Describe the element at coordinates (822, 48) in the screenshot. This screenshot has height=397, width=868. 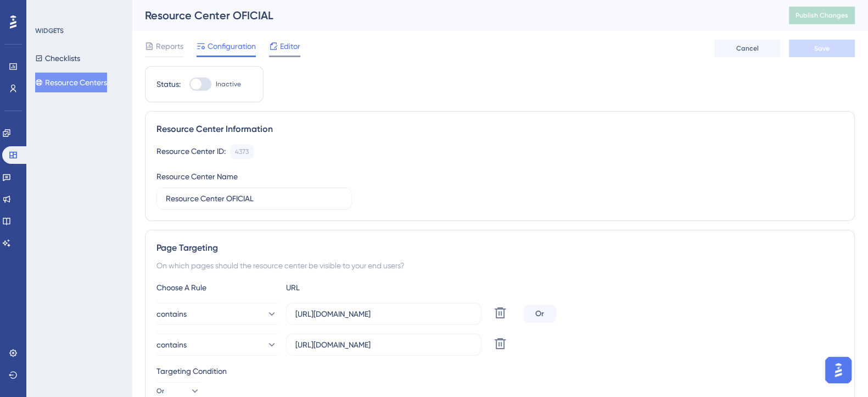
I see `span: Save` at that location.